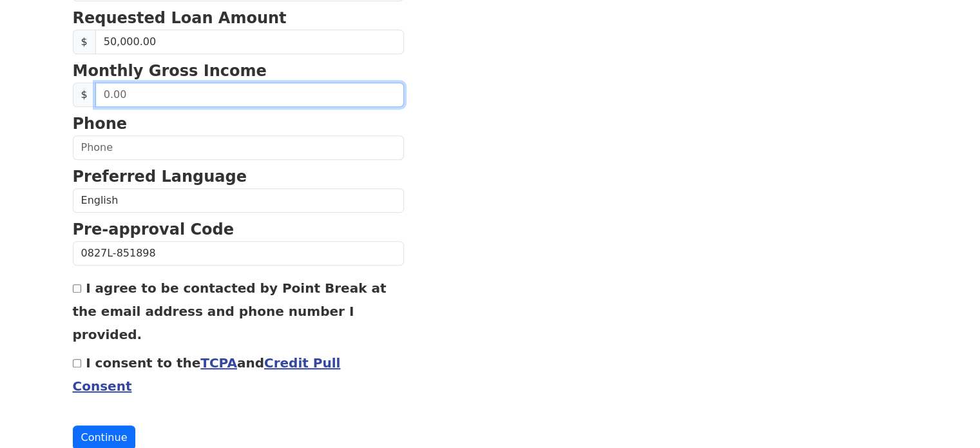 The height and width of the screenshot is (448, 980). What do you see at coordinates (207, 374) in the screenshot?
I see `label: I consent to the and` at bounding box center [207, 374].